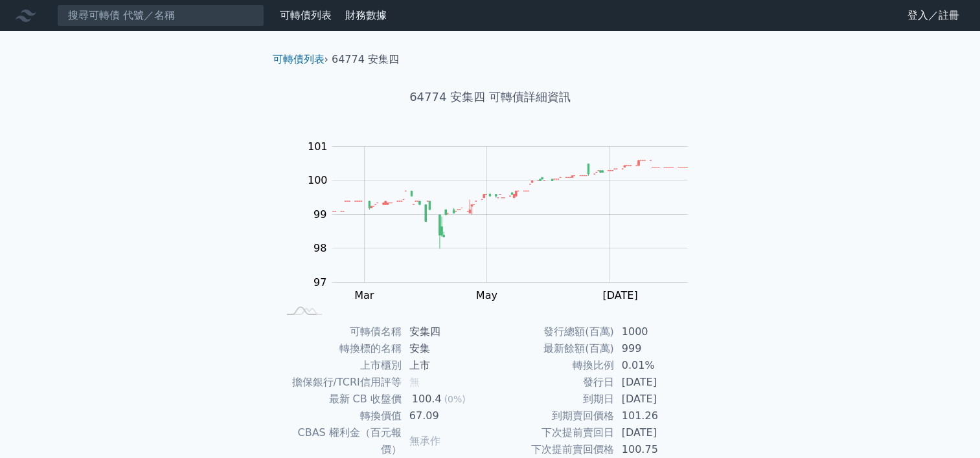  Describe the element at coordinates (486, 295) in the screenshot. I see `tspan: May` at that location.